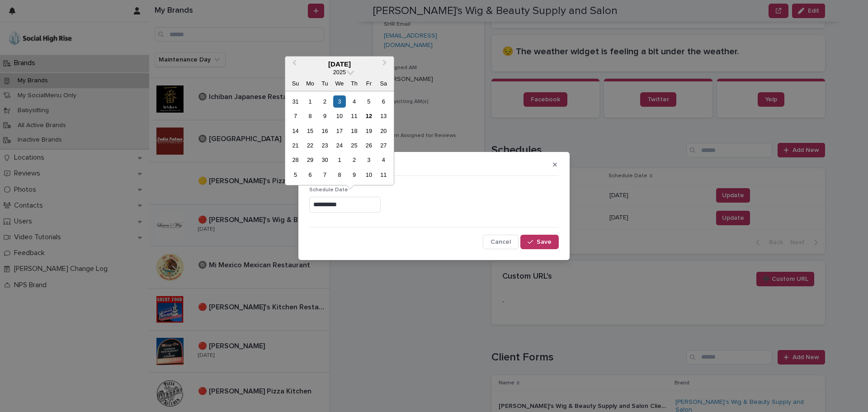  I want to click on div: Mo, so click(310, 83).